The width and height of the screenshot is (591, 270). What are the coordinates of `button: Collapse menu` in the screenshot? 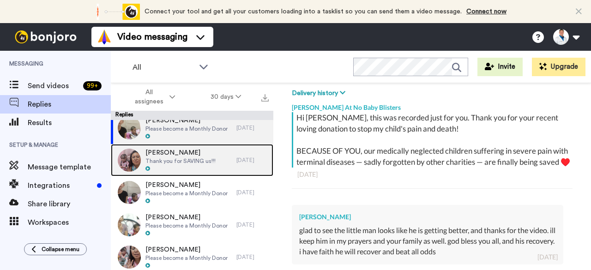 It's located at (55, 249).